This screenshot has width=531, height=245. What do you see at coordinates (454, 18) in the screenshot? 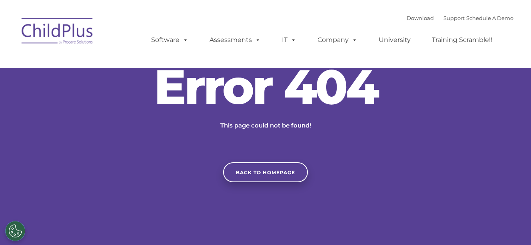
I see `a: Support` at bounding box center [454, 18].